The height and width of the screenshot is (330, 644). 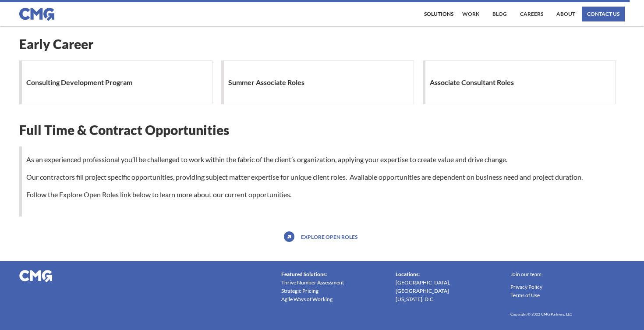 What do you see at coordinates (527, 274) in the screenshot?
I see `a: Join our team.` at bounding box center [527, 274].